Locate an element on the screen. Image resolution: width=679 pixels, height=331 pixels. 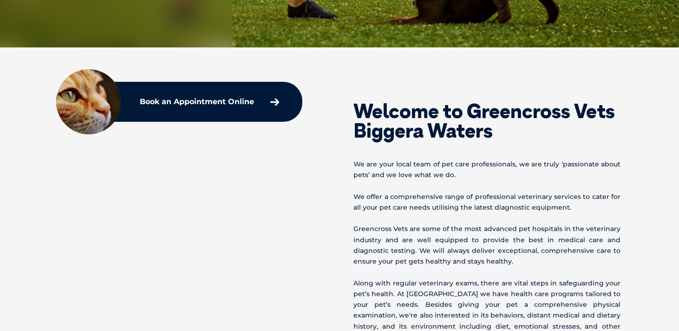
p: We offer a comprehensive range of professional veterinary services to cater for all your pet care... is located at coordinates (487, 202).